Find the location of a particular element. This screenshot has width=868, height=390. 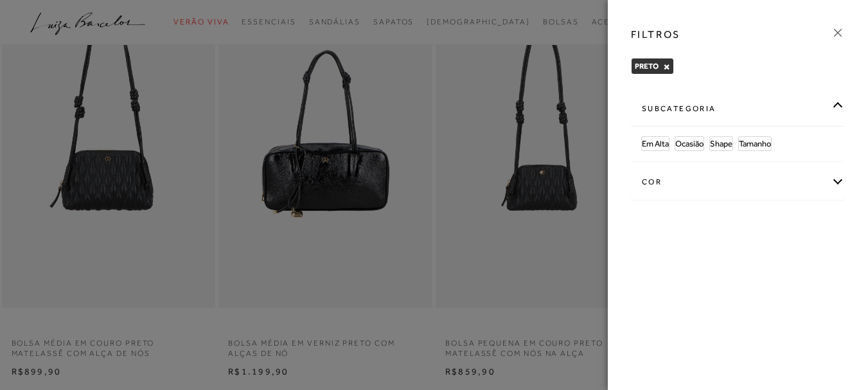

span: Em Alta is located at coordinates (655, 143).